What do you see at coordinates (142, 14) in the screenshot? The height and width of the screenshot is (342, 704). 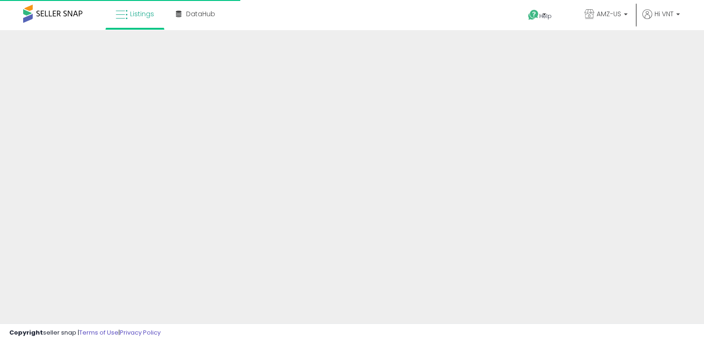 I see `span: Listings` at bounding box center [142, 14].